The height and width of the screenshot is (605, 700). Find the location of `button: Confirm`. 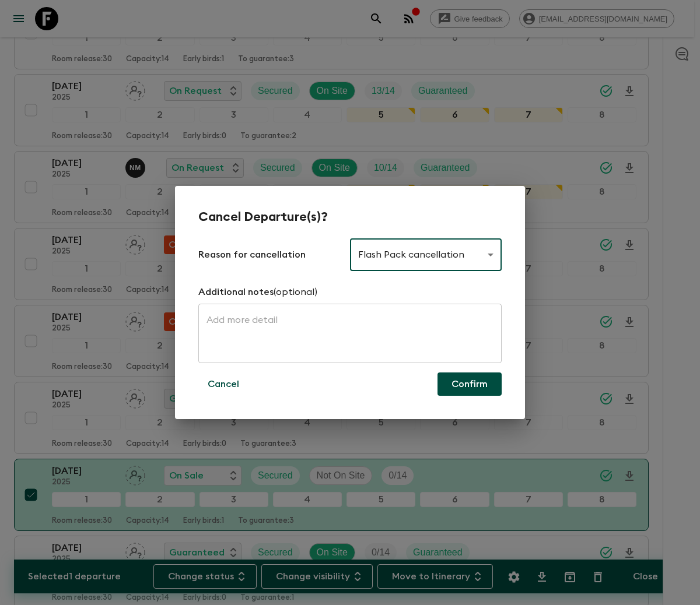

button: Confirm is located at coordinates (469, 385).